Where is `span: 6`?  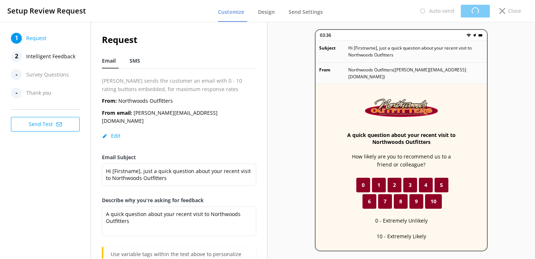
span: 6 is located at coordinates (369, 201).